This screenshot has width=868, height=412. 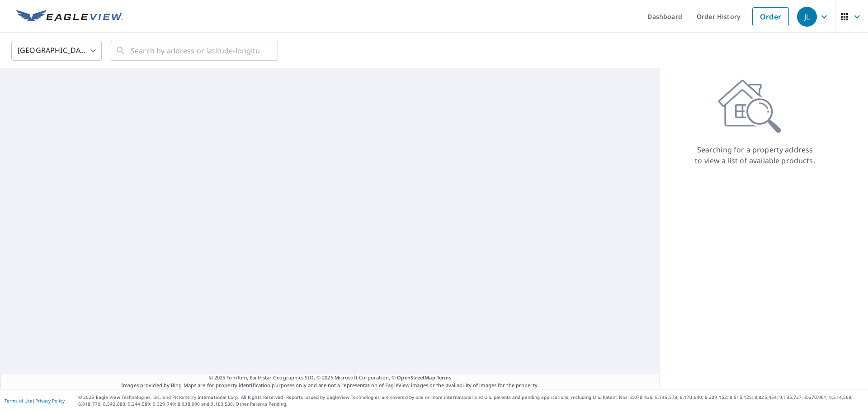 I want to click on a: Privacy Policy, so click(x=50, y=401).